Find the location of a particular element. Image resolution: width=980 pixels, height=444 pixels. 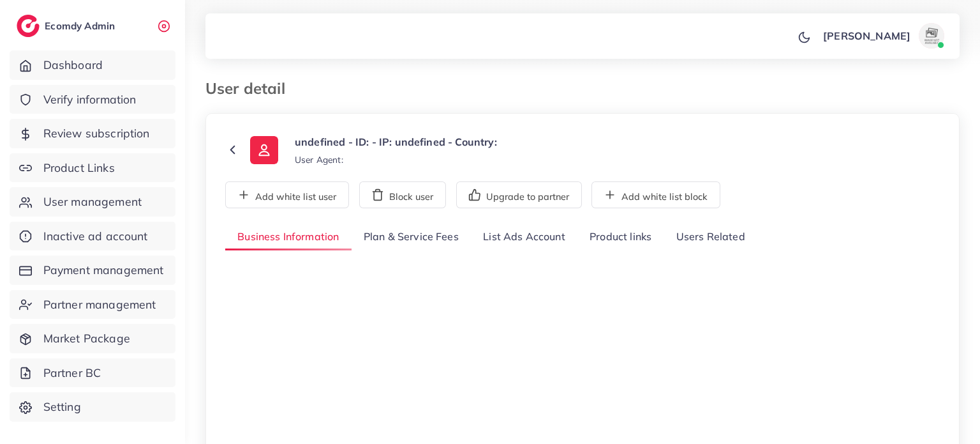

a: Review subscription is located at coordinates (92, 133).